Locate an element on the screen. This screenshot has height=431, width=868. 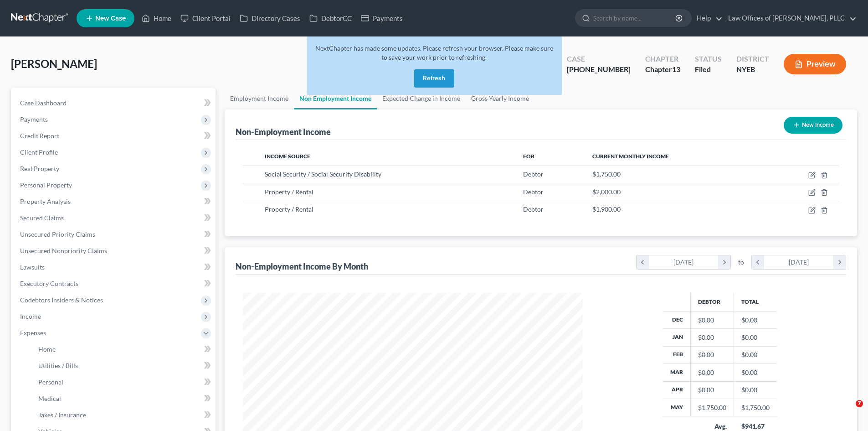
span: Utilities / Bills is located at coordinates (58, 365).